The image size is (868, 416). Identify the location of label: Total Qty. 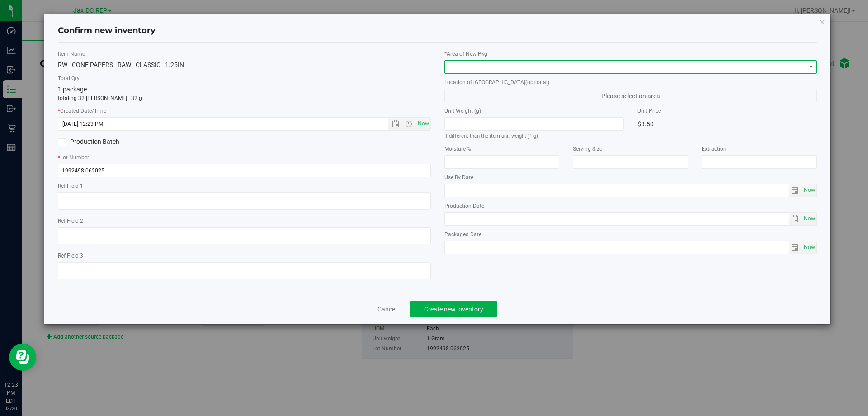
(244, 78).